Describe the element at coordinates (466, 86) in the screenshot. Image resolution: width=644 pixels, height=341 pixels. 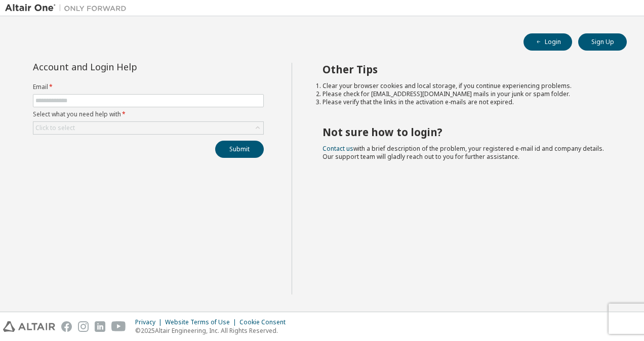
I see `li: Clear your browser cookies and local storage, if you continue experiencing problems.` at that location.